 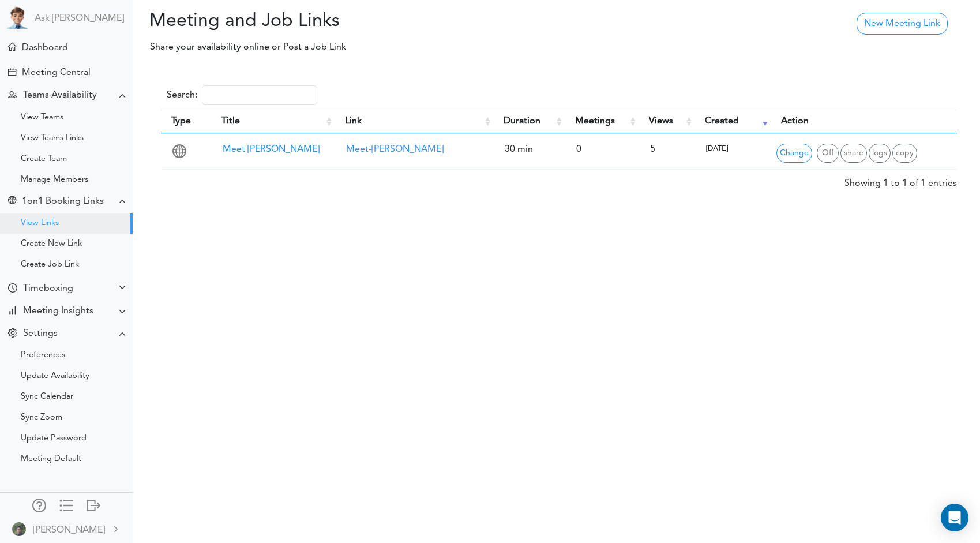 I want to click on div: 5, so click(x=666, y=150).